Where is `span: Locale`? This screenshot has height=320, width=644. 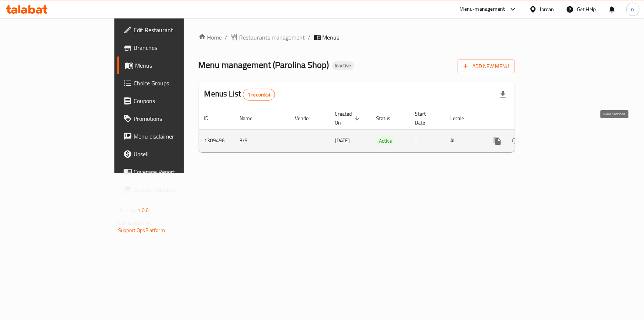 span: Locale is located at coordinates (462, 118).